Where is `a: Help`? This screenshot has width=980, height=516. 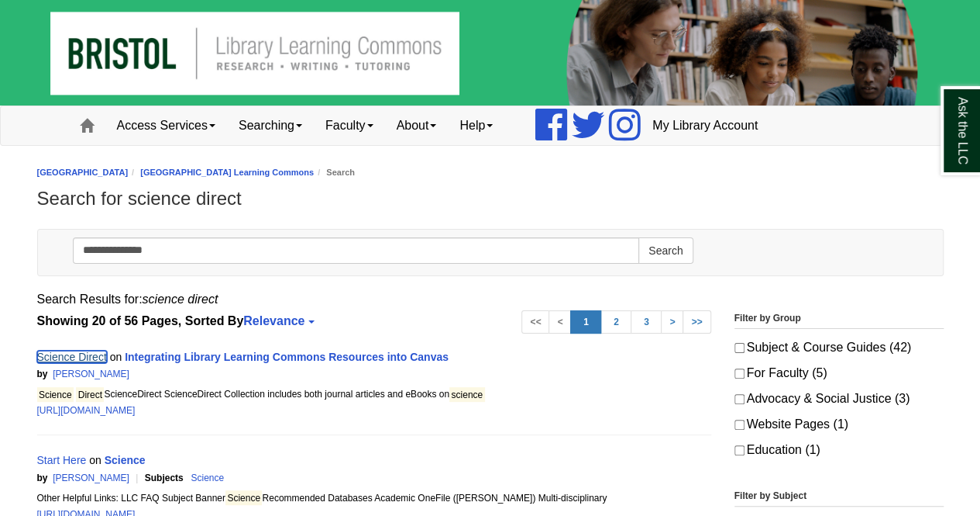
a: Help is located at coordinates (476, 126).